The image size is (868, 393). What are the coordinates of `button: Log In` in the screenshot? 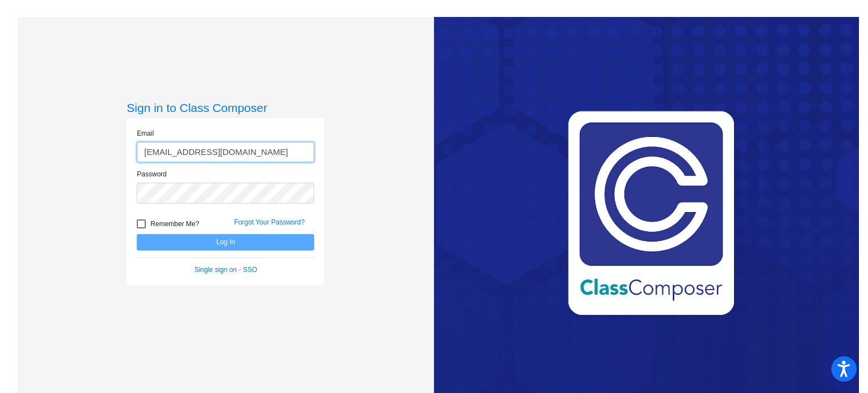 It's located at (225, 242).